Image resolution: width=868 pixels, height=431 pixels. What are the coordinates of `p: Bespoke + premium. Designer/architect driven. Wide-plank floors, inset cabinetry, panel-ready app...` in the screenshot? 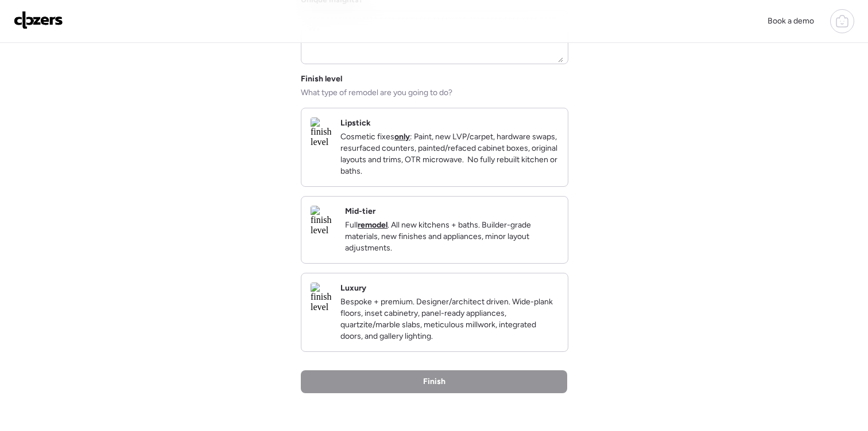 It's located at (449, 320).